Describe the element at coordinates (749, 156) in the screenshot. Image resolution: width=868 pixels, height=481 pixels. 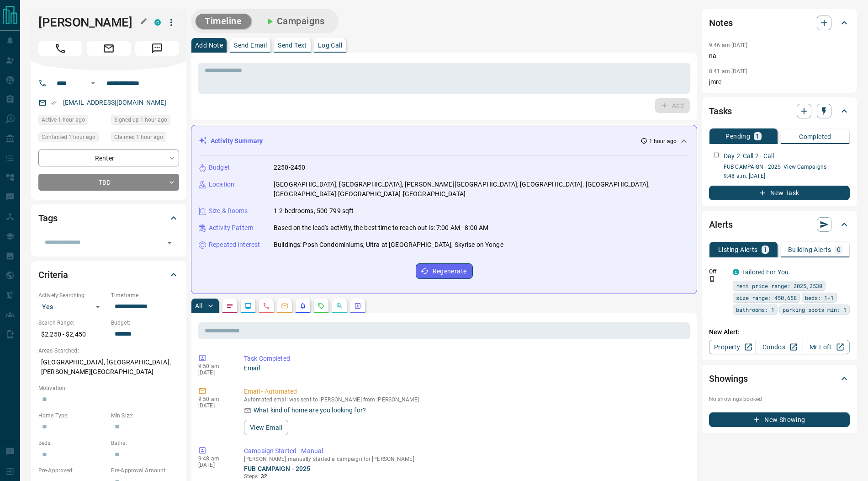
I see `p: Day 2: Call 2 - Call` at that location.